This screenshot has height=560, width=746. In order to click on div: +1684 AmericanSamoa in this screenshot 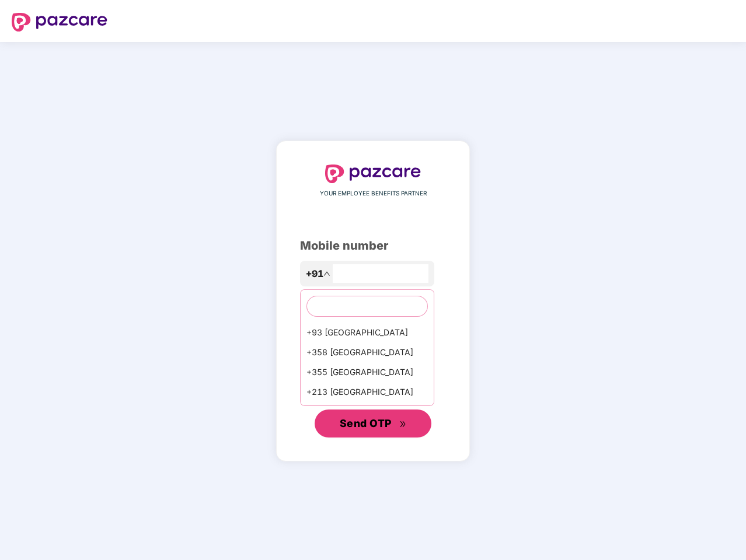, I will do `click(367, 412)`.